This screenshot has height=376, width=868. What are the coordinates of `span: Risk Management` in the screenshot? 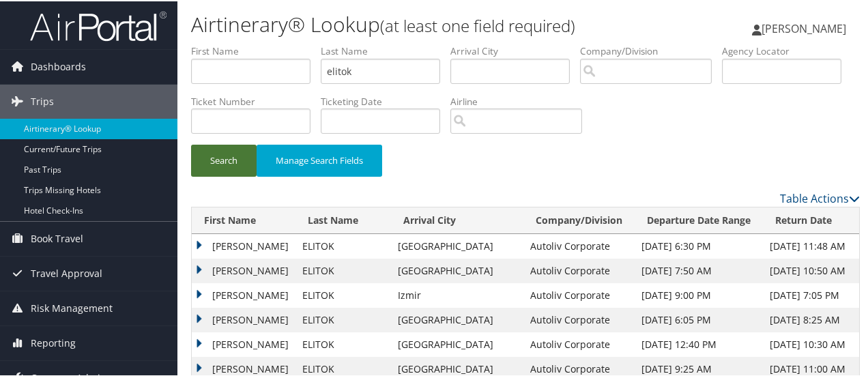 It's located at (72, 307).